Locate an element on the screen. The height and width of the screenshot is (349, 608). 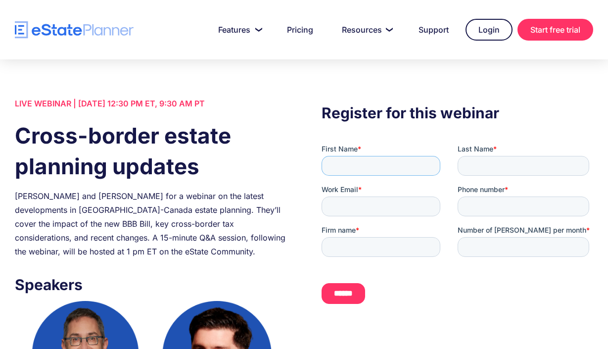
h1: Cross-border estate planning updates is located at coordinates (150, 151).